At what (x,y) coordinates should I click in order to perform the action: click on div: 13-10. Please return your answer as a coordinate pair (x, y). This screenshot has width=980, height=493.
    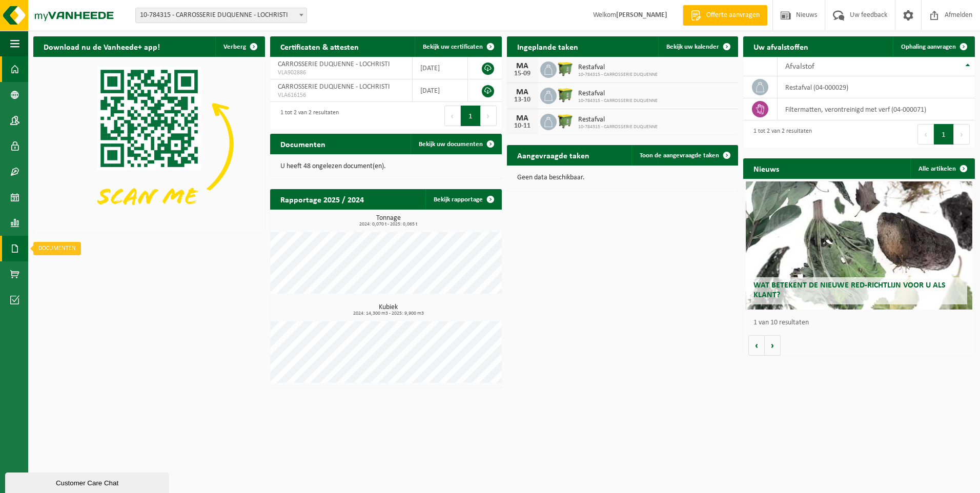
    Looking at the image, I should click on (522, 100).